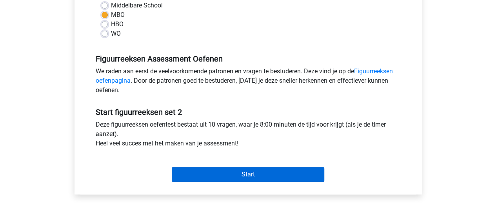 This screenshot has width=496, height=216. I want to click on label: HBO, so click(117, 24).